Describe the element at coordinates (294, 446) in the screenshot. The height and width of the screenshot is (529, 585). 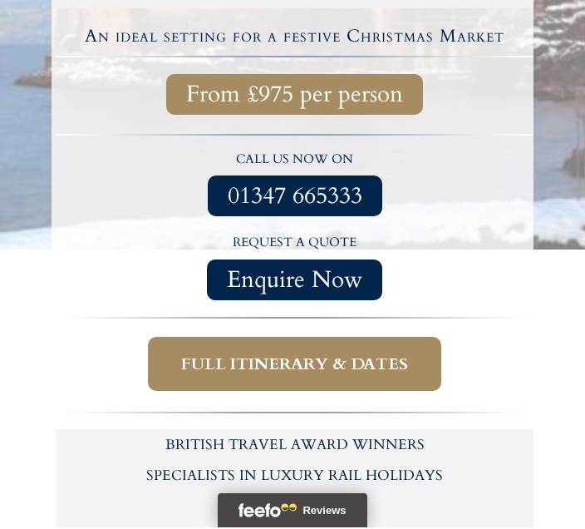
I see `h5: British Travel Award winners` at that location.